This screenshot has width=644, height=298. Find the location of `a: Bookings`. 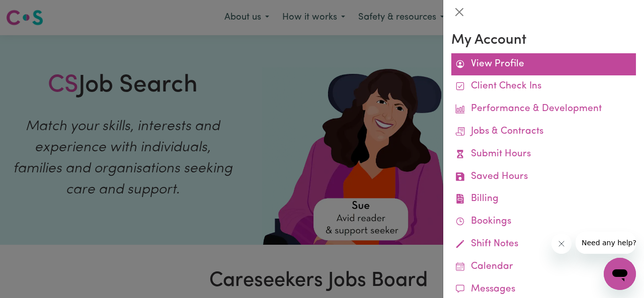

a: Bookings is located at coordinates (543, 222).